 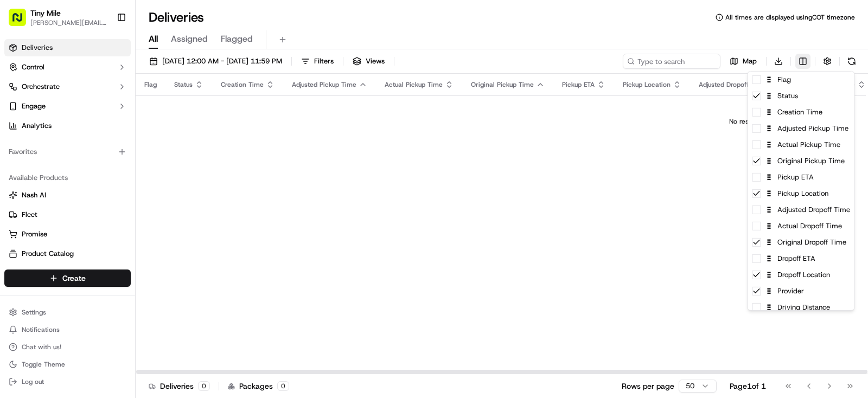 What do you see at coordinates (801, 194) in the screenshot?
I see `div: Pickup Location` at bounding box center [801, 194].